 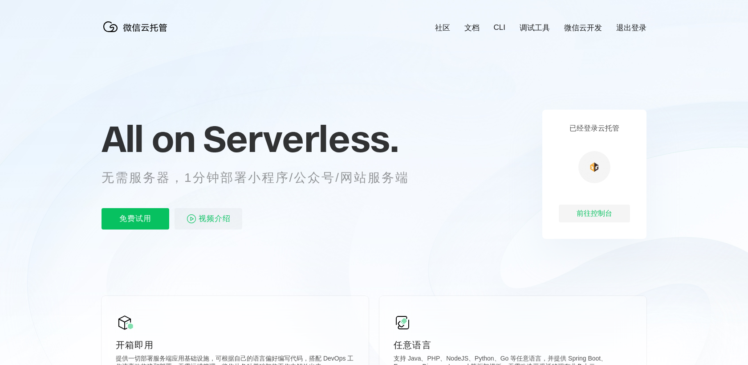 I want to click on a: CLI, so click(x=500, y=28).